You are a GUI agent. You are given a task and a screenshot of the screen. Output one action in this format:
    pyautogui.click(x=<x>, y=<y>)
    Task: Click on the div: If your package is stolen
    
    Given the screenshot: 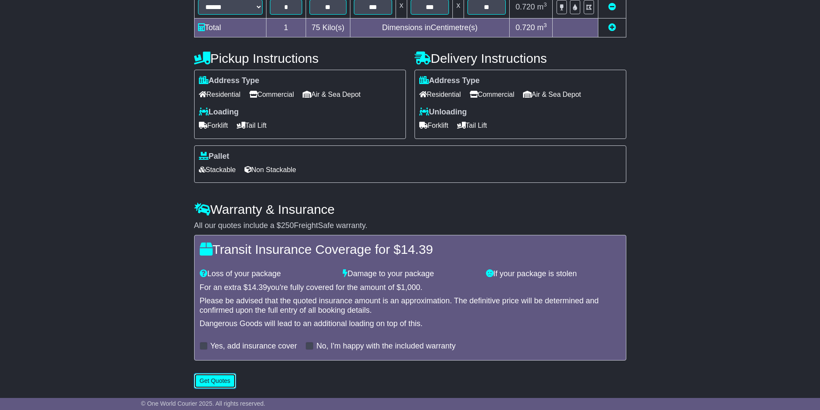 What is the action you would take?
    pyautogui.click(x=553, y=274)
    